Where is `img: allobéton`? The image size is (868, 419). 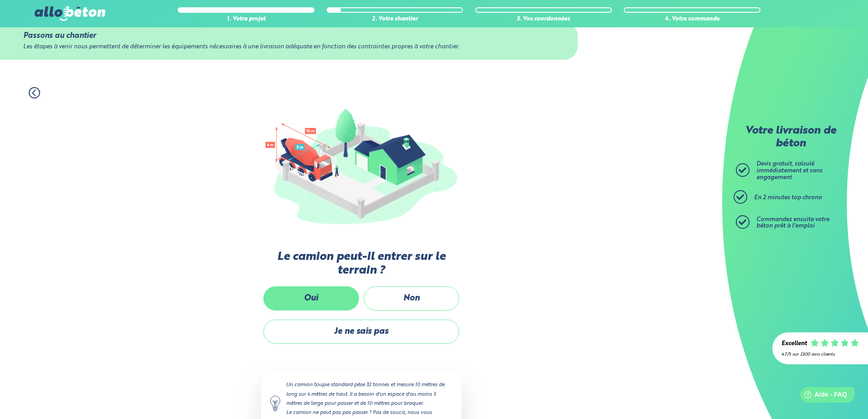 img: allobéton is located at coordinates (70, 14).